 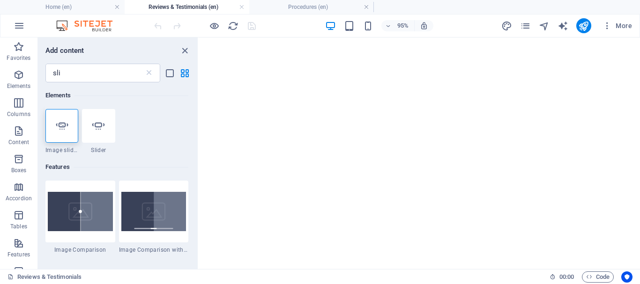 I want to click on i: Design (Ctrl+Alt+Y), so click(x=507, y=26).